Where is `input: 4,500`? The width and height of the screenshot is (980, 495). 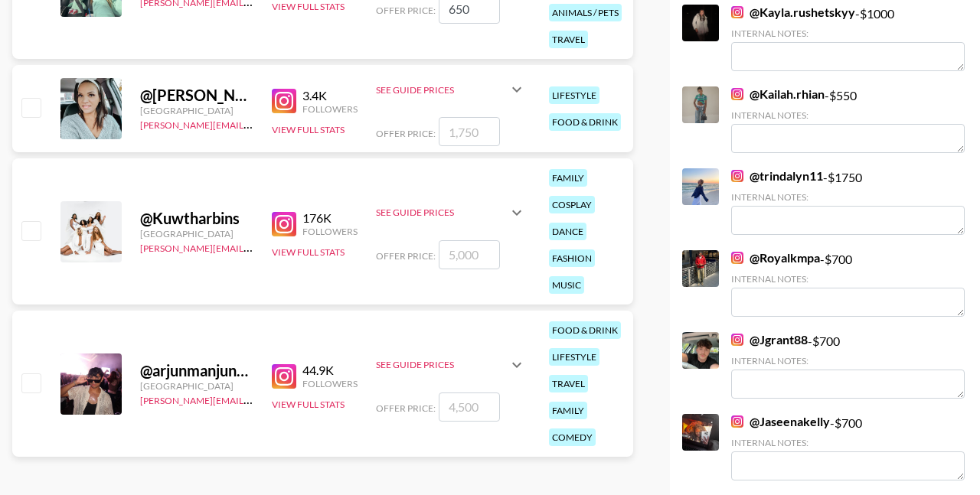 input: 4,500 is located at coordinates (470, 407).